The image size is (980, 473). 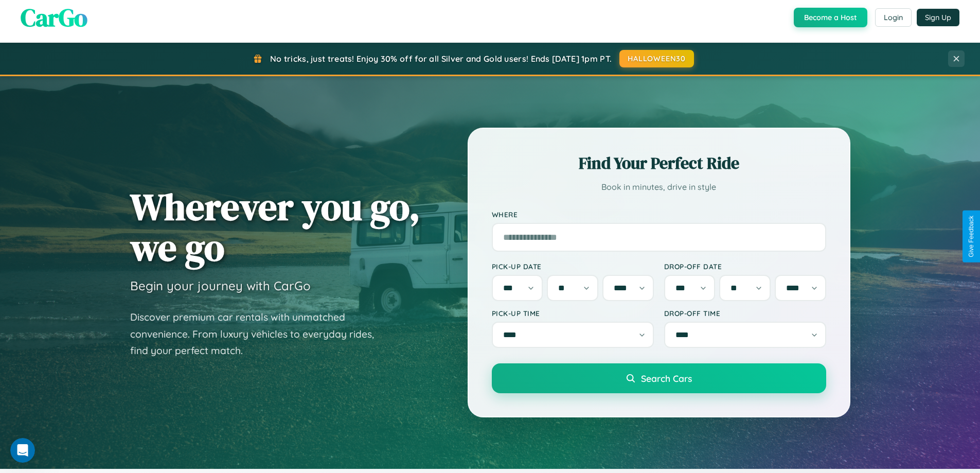 What do you see at coordinates (831, 17) in the screenshot?
I see `button: Become a Host` at bounding box center [831, 17].